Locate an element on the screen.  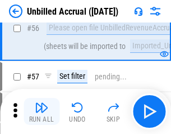
div: Run All is located at coordinates (42, 119).